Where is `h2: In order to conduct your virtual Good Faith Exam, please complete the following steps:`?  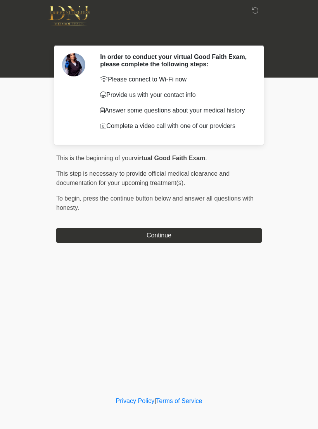 h2: In order to conduct your virtual Good Faith Exam, please complete the following steps: is located at coordinates (175, 60).